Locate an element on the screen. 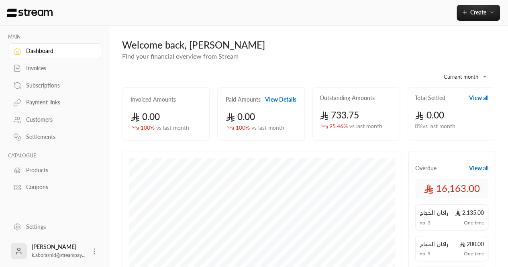  p: MAIN is located at coordinates (55, 37).